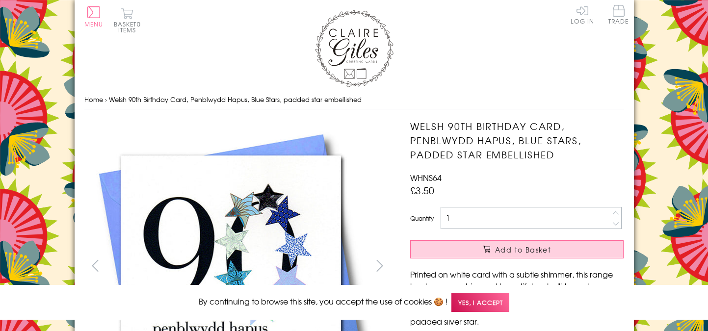  What do you see at coordinates (523, 250) in the screenshot?
I see `span: Add to Basket` at bounding box center [523, 250].